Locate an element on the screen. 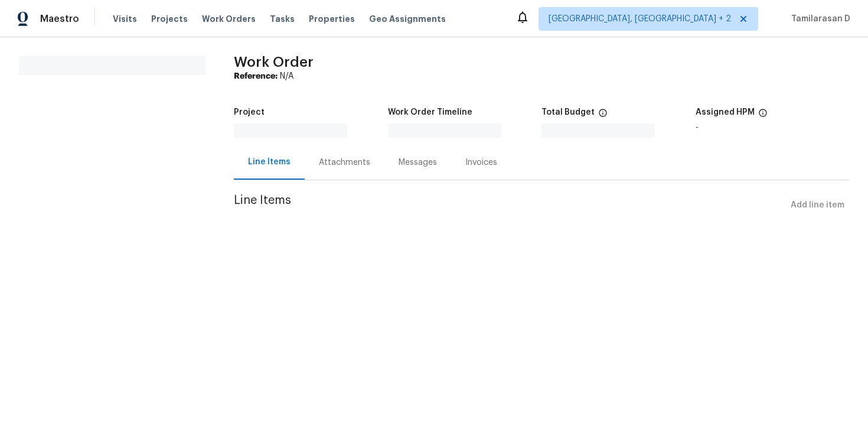 Image resolution: width=868 pixels, height=422 pixels. span: Maestro is located at coordinates (60, 19).